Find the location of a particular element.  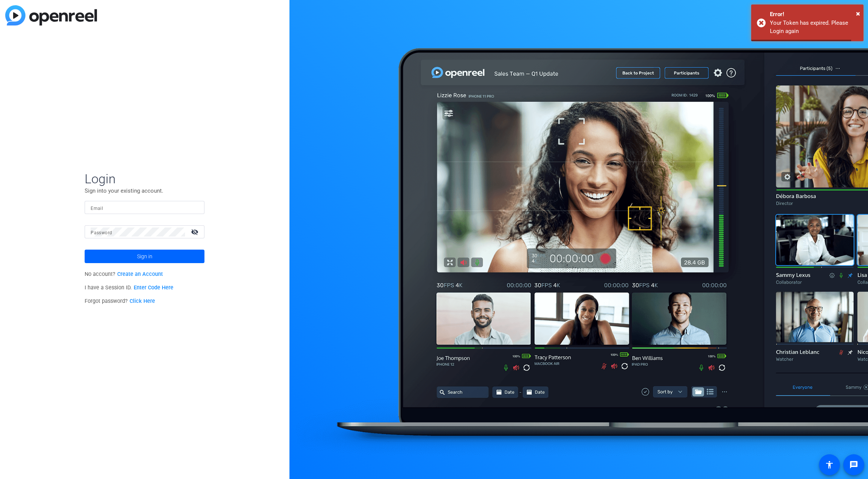

mat-icon: accessibility is located at coordinates (829, 464).